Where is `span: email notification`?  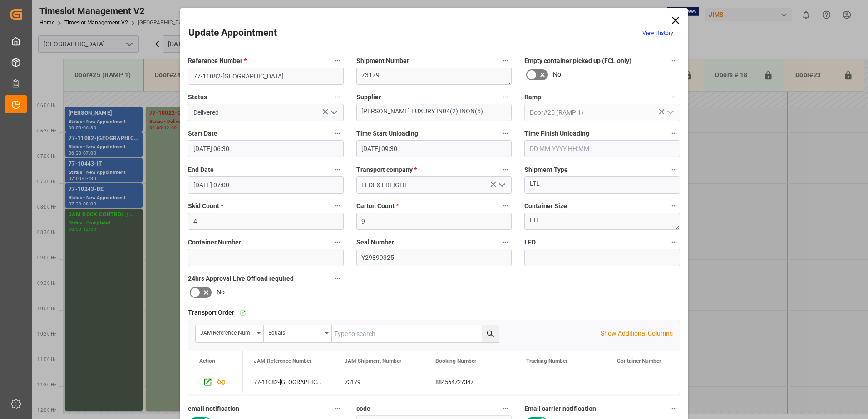 span: email notification is located at coordinates (213, 408).